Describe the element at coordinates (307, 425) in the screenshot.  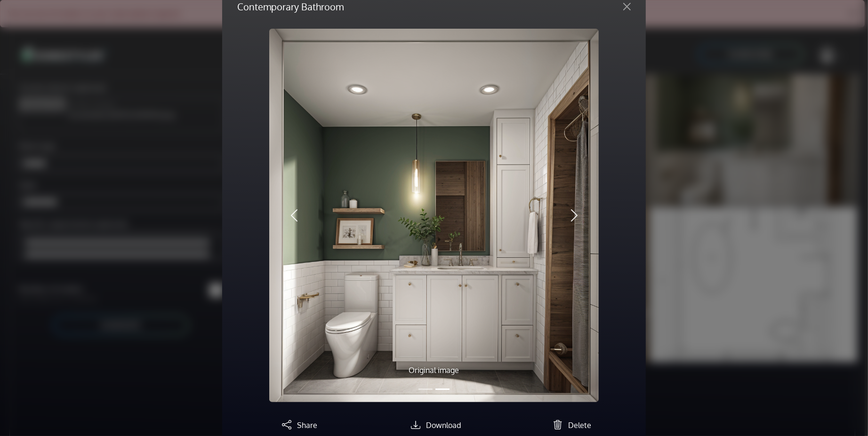
I see `span: Share` at that location.